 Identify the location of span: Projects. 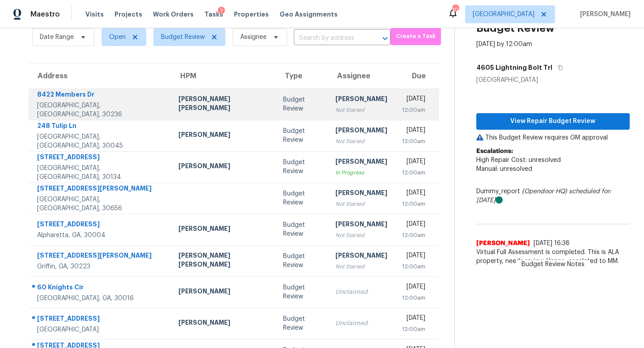
(128, 14).